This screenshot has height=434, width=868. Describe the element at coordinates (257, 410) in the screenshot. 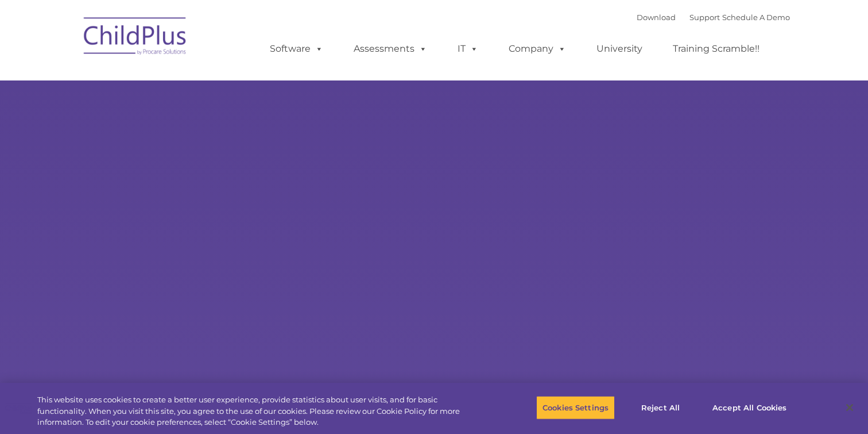

I see `div: This website uses cookies to create a better user experience, provide statistics about user visit...` at that location.